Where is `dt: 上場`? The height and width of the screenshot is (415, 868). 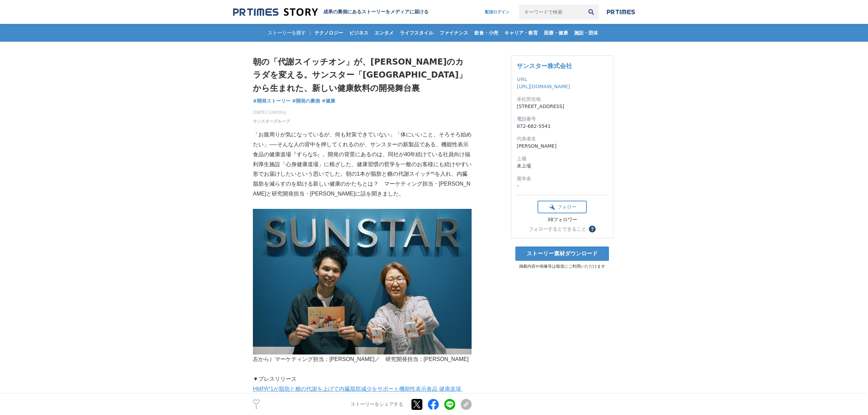
dt: 上場 is located at coordinates (562, 159).